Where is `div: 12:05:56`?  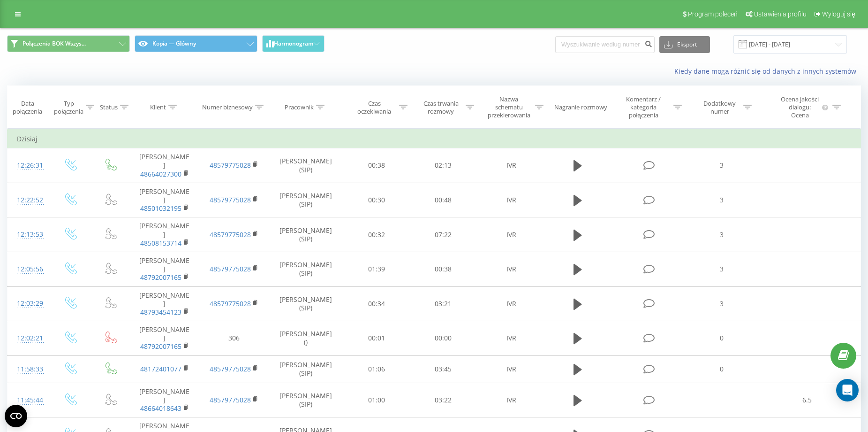 div: 12:05:56 is located at coordinates (28, 269).